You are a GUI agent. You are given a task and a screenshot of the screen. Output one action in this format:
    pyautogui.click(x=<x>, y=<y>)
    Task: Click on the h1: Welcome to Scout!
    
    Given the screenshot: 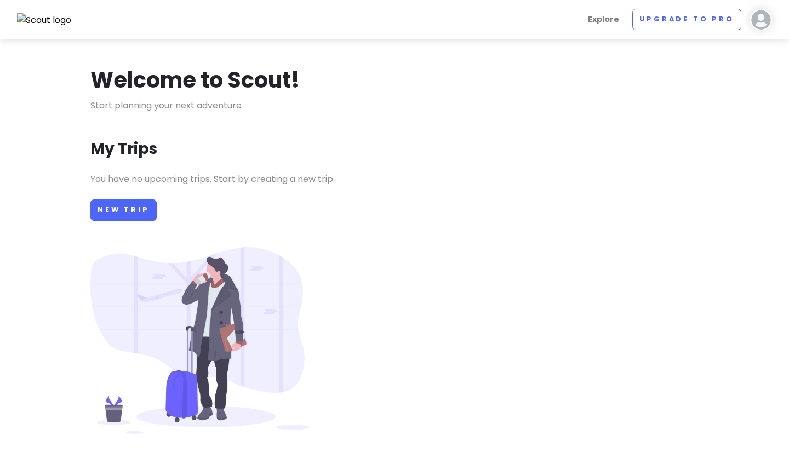 What is the action you would take?
    pyautogui.click(x=195, y=80)
    